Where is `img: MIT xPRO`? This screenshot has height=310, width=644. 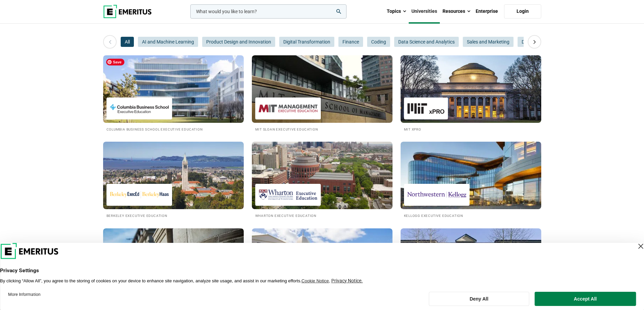
img: MIT xPRO is located at coordinates (426, 108).